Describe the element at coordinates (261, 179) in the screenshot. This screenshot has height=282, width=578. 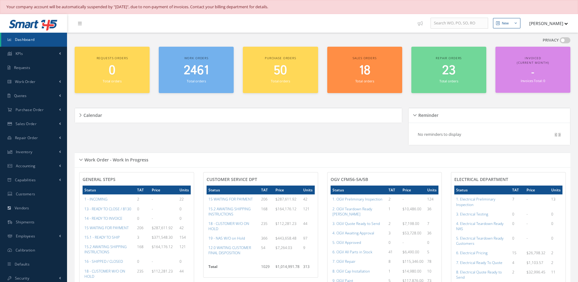
I see `h4: CUSTOMER SERVICE DPT` at that location.